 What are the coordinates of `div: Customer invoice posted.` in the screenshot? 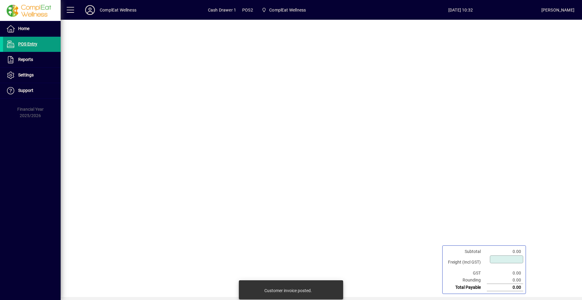 It's located at (288, 290).